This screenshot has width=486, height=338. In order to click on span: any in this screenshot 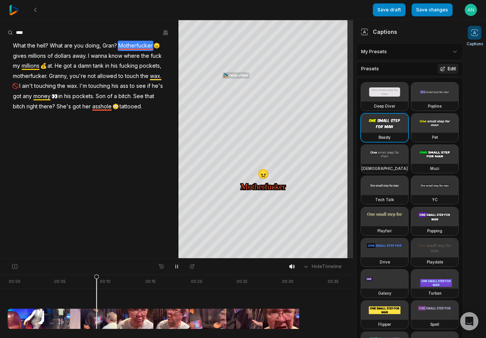, I will do `click(27, 96)`.